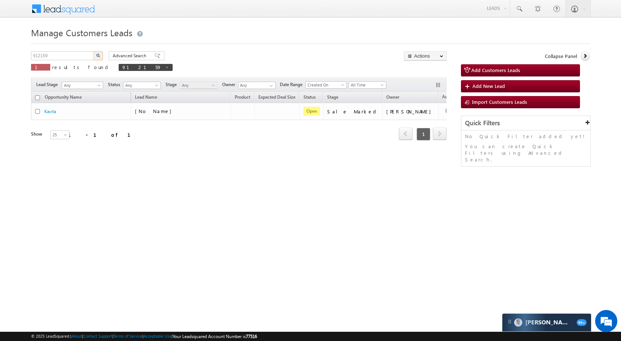 This screenshot has width=621, height=341. What do you see at coordinates (367, 85) in the screenshot?
I see `a: All Time` at bounding box center [367, 85].